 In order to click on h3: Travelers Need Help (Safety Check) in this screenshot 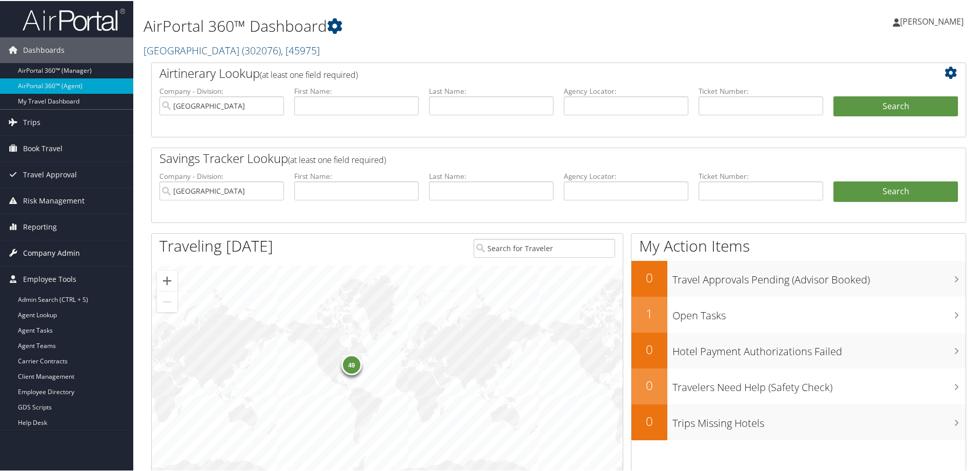, I will do `click(818, 384)`.